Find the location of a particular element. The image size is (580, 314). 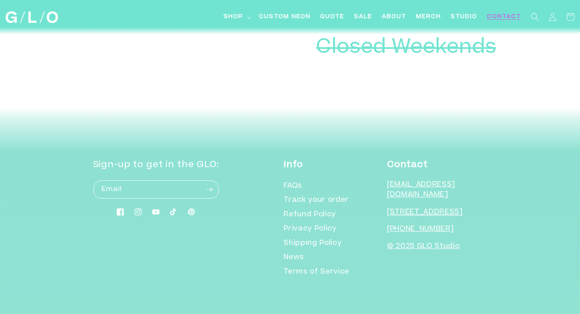

a: Refund Policy is located at coordinates (310, 215).